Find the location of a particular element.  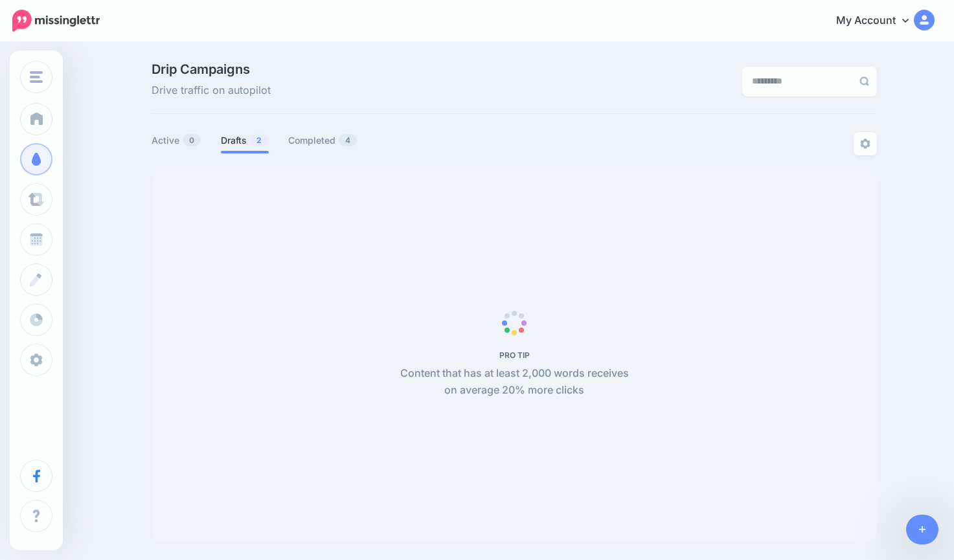

a: Completed4 is located at coordinates (322, 140).